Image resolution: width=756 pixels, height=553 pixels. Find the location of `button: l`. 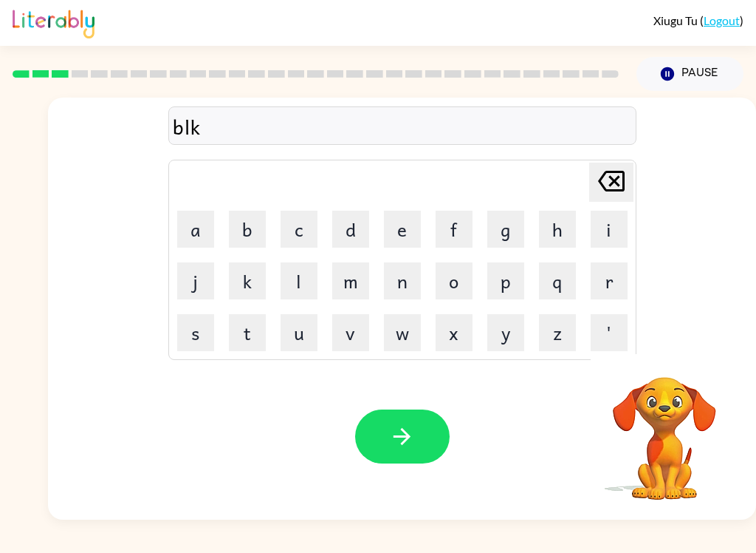

button: l is located at coordinates (299, 281).